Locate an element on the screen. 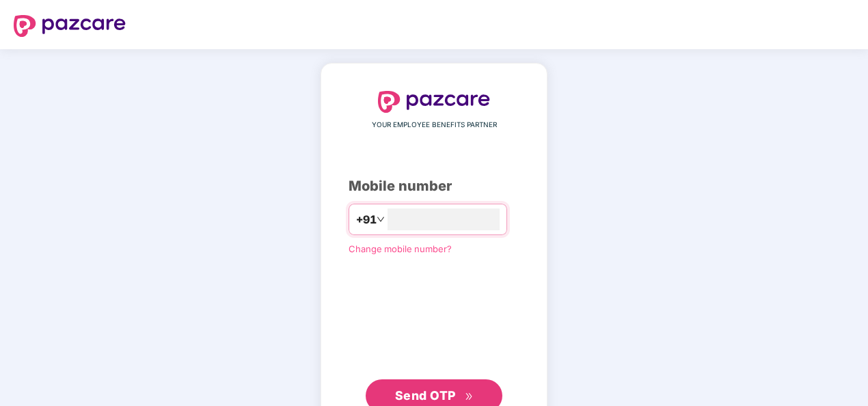 Image resolution: width=868 pixels, height=406 pixels. span: YOUR EMPLOYEE BENEFITS PARTNER is located at coordinates (434, 125).